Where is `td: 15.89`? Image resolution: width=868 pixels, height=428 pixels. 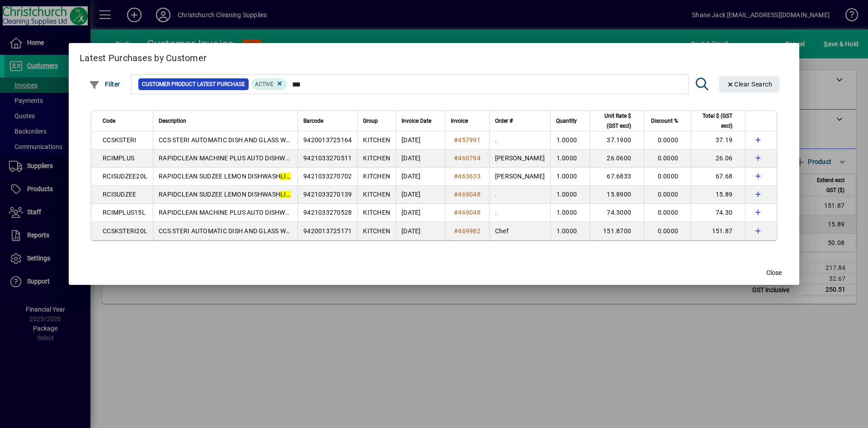 td: 15.89 is located at coordinates (718, 195).